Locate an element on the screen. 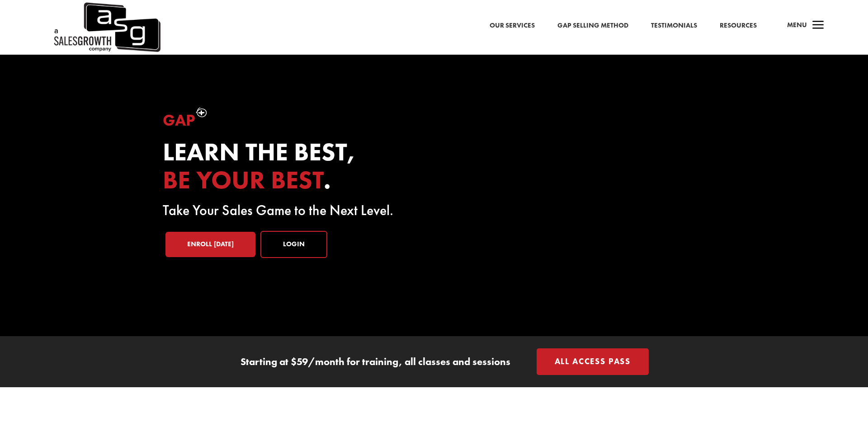  a: All Access Pass is located at coordinates (593, 362).